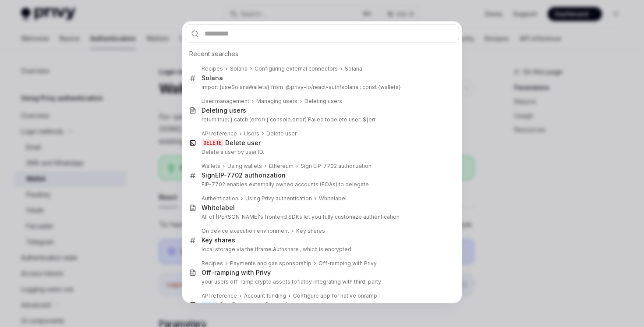  Describe the element at coordinates (301, 282) in the screenshot. I see `b: fiat` at that location.